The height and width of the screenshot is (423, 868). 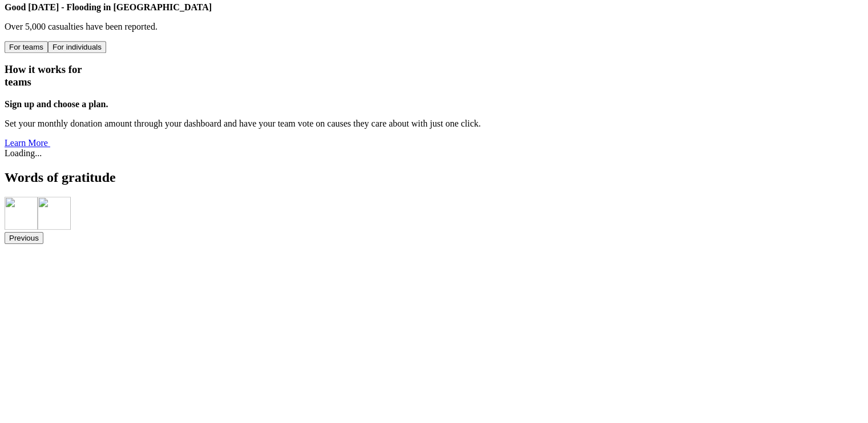 I want to click on a: Learn More, so click(x=30, y=142).